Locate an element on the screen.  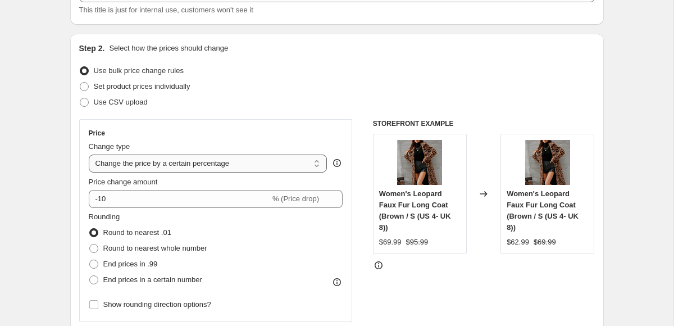
span: Rounding is located at coordinates (104, 216).